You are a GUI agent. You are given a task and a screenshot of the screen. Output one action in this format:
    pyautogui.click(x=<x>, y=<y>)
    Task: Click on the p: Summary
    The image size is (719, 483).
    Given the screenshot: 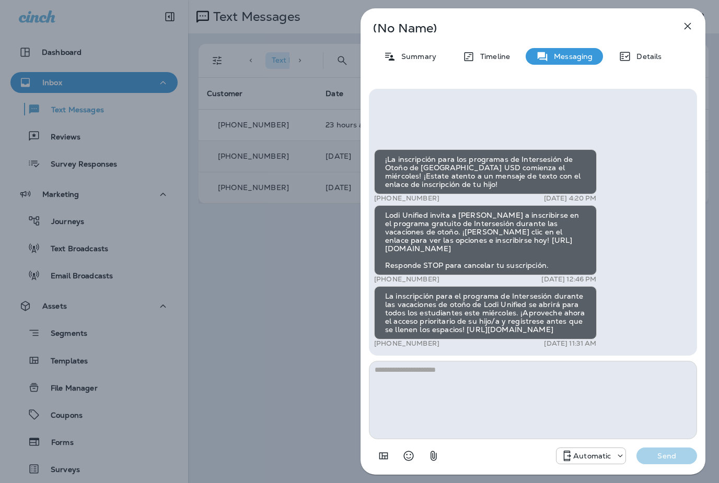 What is the action you would take?
    pyautogui.click(x=416, y=56)
    